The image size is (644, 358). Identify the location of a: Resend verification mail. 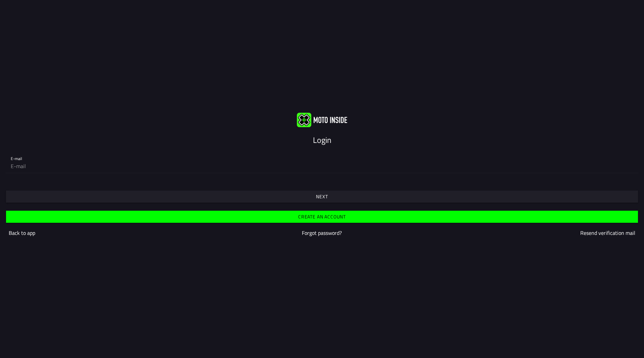
(608, 233).